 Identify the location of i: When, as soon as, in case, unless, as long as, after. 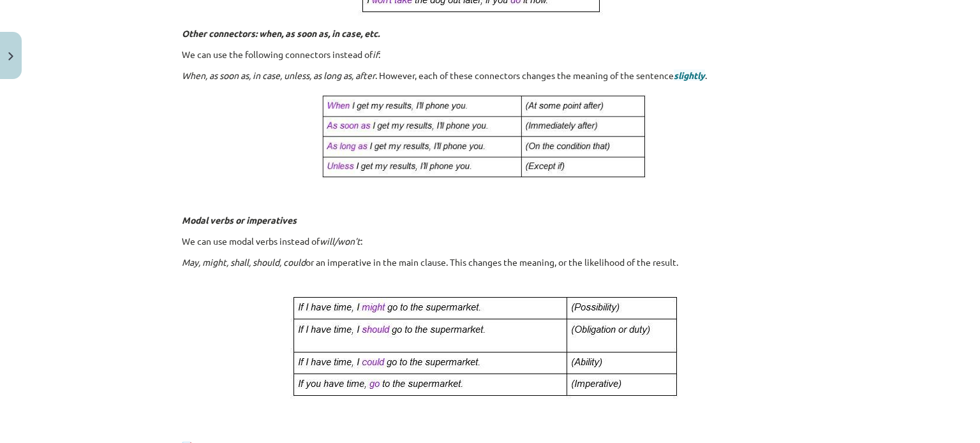
(278, 75).